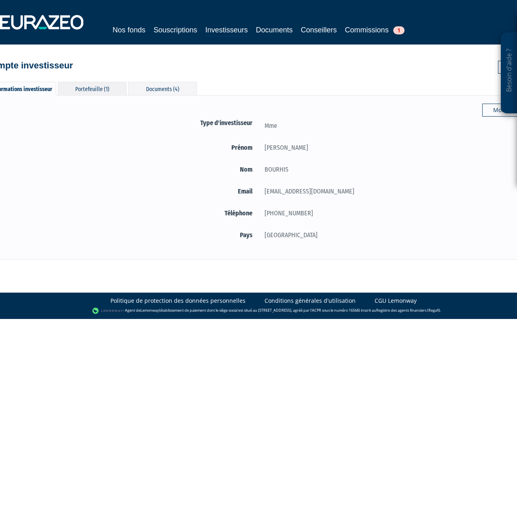 This screenshot has width=517, height=508. Describe the element at coordinates (375, 30) in the screenshot. I see `a: Commissions1` at that location.